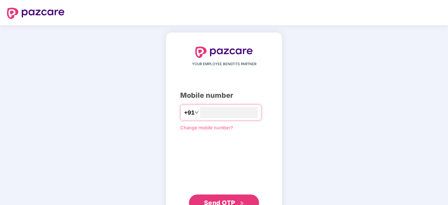  I want to click on span: Change mobile number?, so click(206, 127).